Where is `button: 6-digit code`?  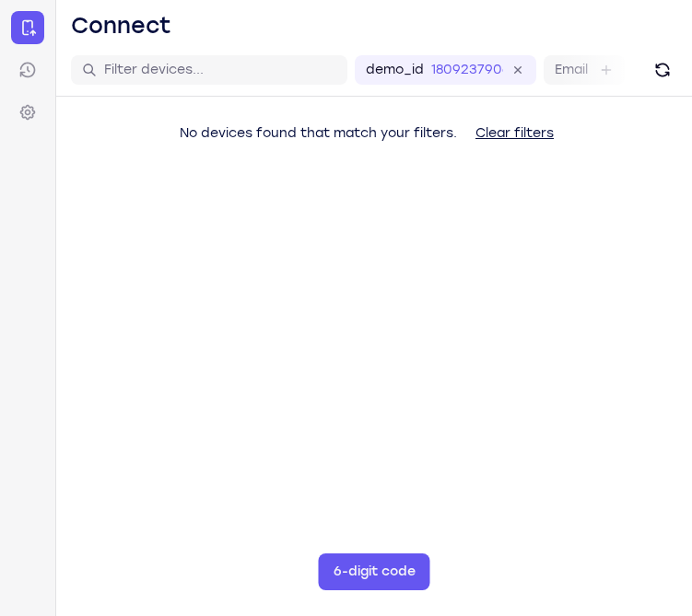 button: 6-digit code is located at coordinates (374, 572).